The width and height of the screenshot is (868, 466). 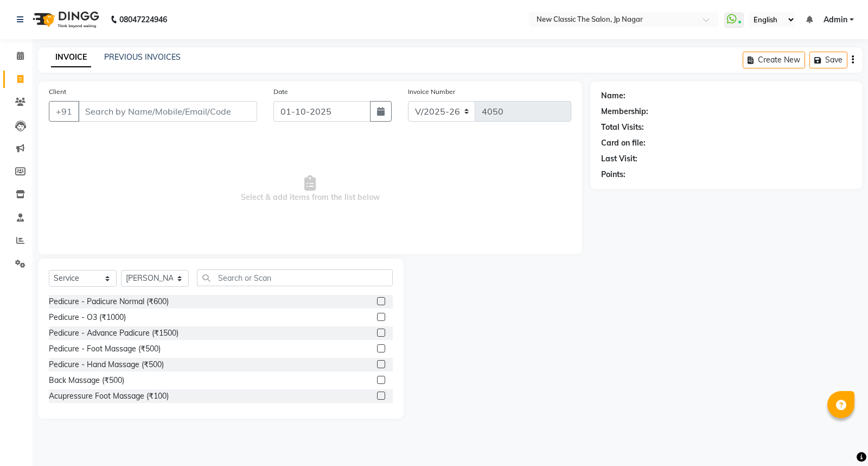 What do you see at coordinates (108, 396) in the screenshot?
I see `div: Acupressure Foot Massage (₹100)` at bounding box center [108, 396].